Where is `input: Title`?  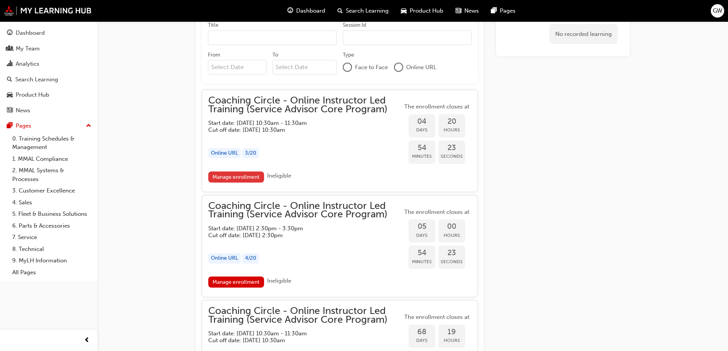 input: Title is located at coordinates (272, 38).